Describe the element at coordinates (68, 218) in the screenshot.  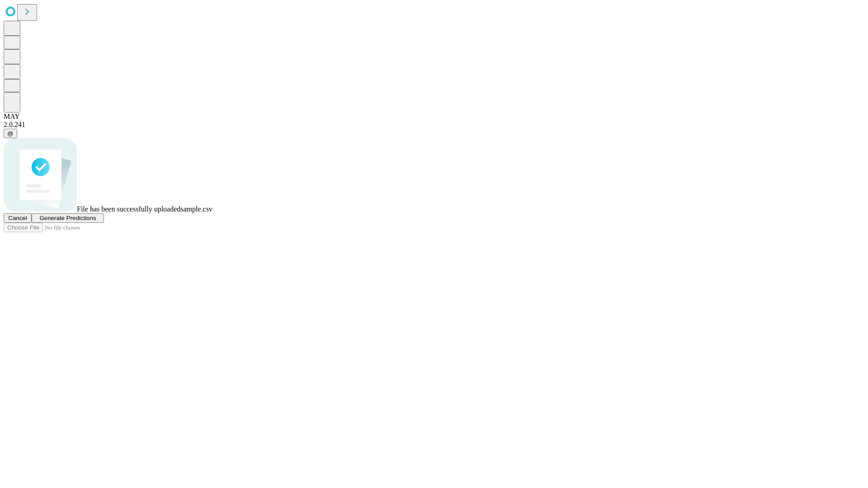
I see `button: Generate Predictions` at that location.